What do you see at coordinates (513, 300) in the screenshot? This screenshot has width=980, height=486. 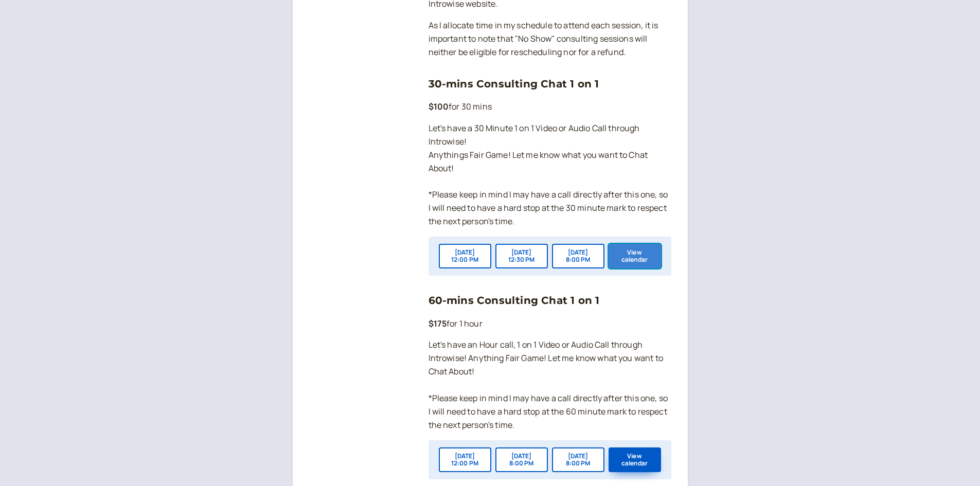 I see `a: 60-mins Consulting Chat 1 on 1` at bounding box center [513, 300].